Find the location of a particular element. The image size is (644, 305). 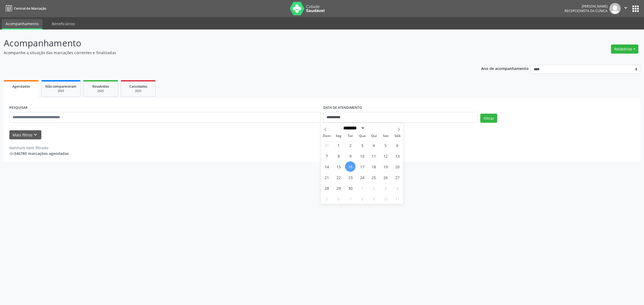

img: img is located at coordinates (615, 8).